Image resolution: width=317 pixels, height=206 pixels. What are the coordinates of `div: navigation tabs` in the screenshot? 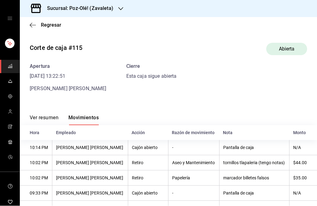 It's located at (64, 120).